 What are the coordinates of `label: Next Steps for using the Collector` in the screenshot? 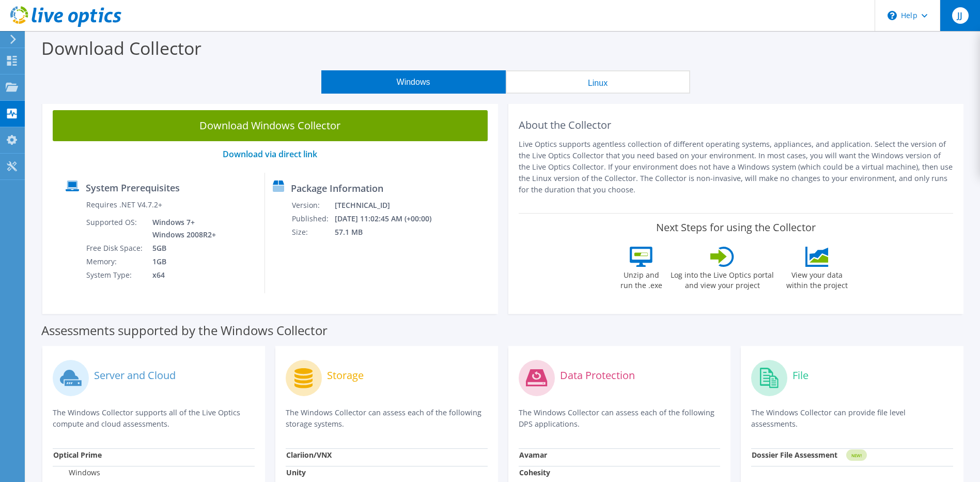 It's located at (735, 227).